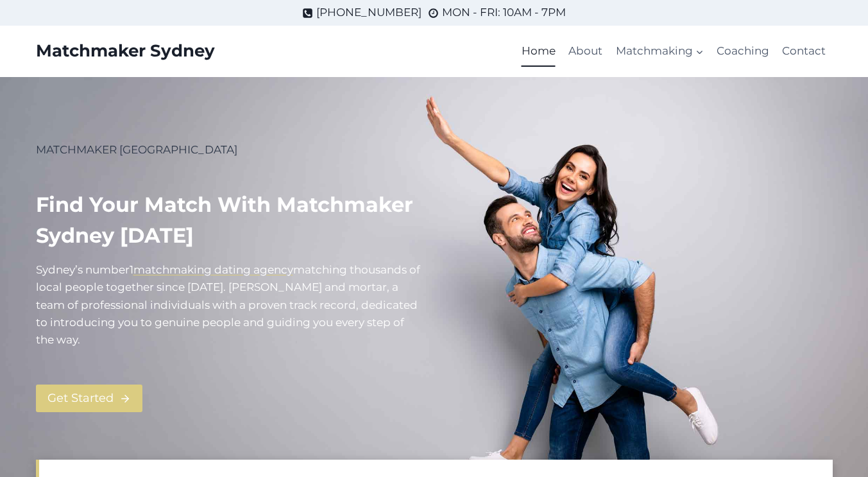  What do you see at coordinates (213, 270) in the screenshot?
I see `mark: matchmaking dating agency` at bounding box center [213, 270].